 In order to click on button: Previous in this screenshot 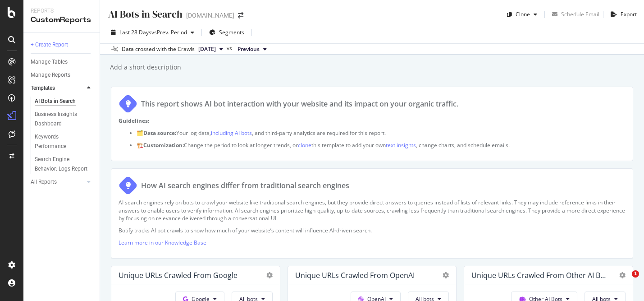, I will do `click(252, 49)`.